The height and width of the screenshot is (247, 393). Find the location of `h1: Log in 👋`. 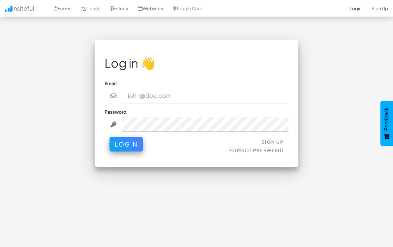

h1: Log in 👋 is located at coordinates (197, 63).